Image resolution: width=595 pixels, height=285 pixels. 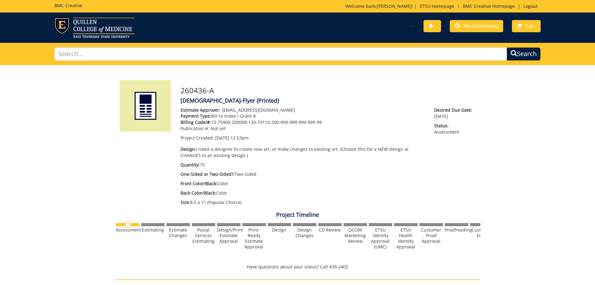 I want to click on p: Two-Sided, so click(x=303, y=174).